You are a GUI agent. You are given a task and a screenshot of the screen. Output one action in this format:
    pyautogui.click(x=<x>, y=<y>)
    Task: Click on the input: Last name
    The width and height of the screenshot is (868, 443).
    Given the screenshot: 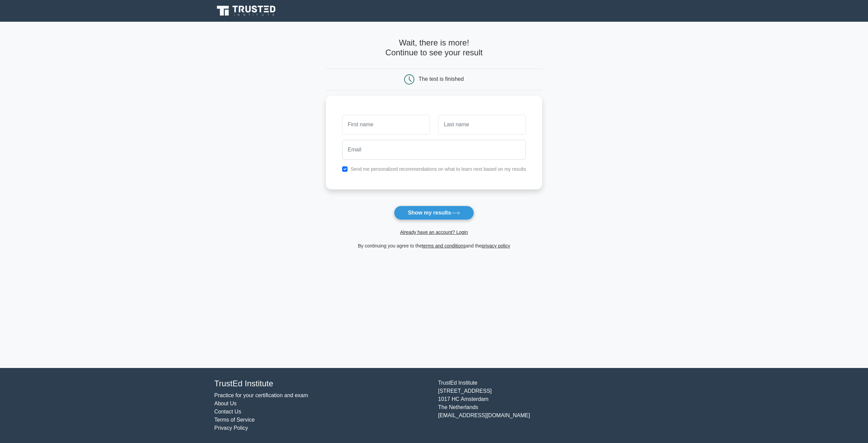 What is the action you would take?
    pyautogui.click(x=481, y=124)
    